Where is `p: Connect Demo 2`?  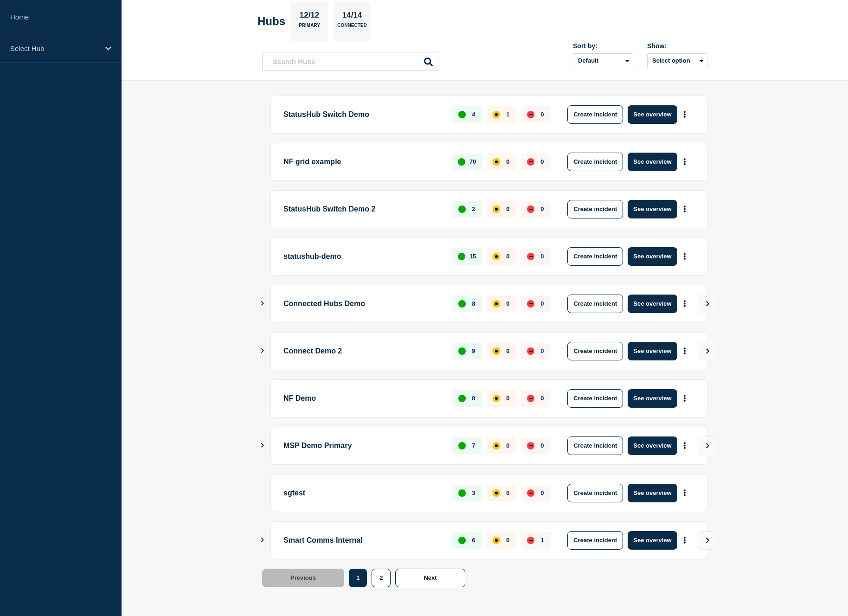
p: Connect Demo 2 is located at coordinates (362, 351).